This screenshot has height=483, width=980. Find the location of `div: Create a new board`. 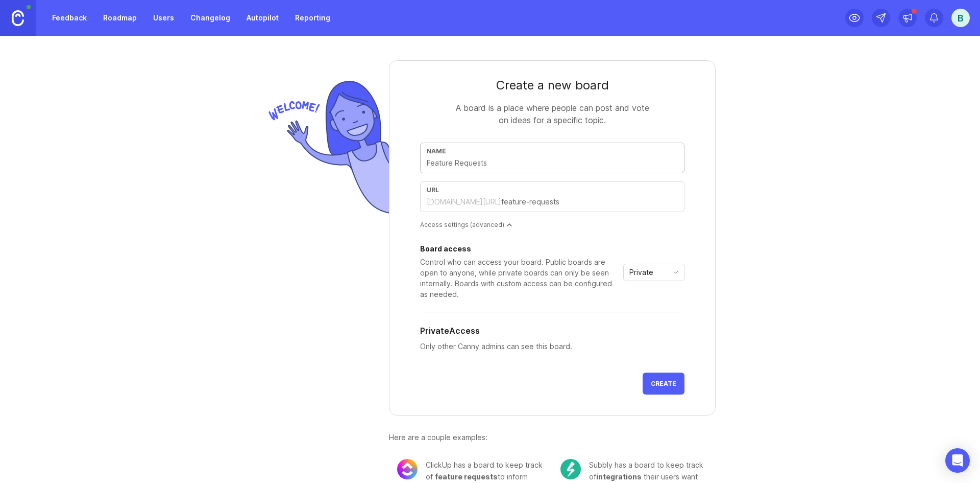

div: Create a new board is located at coordinates (553, 85).